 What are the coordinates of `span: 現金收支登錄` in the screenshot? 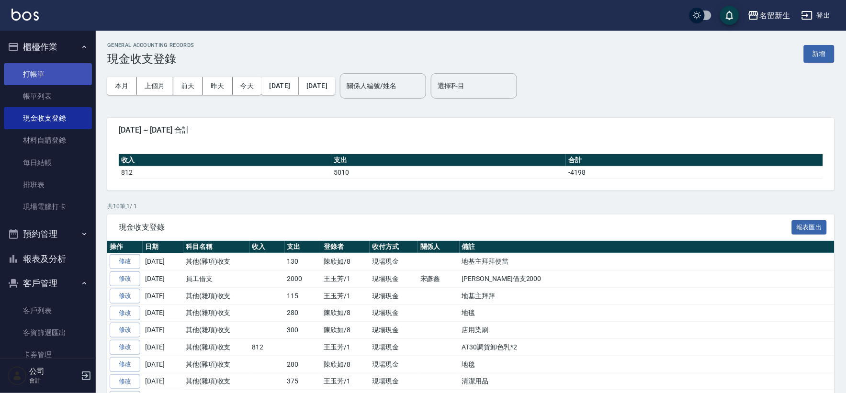 It's located at (455, 227).